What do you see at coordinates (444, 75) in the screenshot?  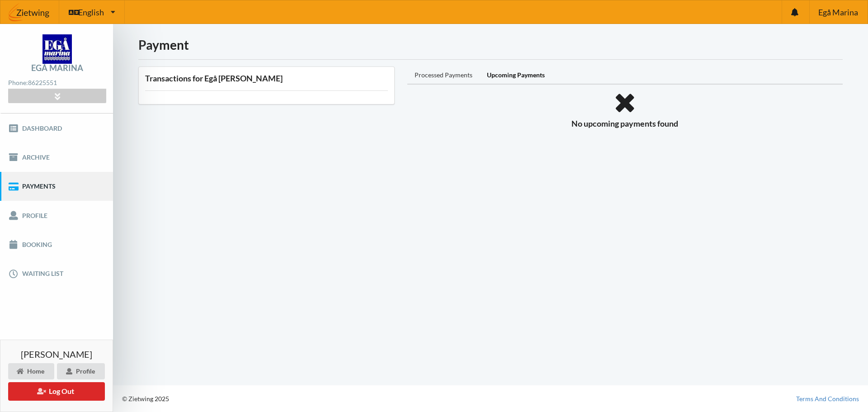 I see `div: Processed Payments` at bounding box center [444, 75].